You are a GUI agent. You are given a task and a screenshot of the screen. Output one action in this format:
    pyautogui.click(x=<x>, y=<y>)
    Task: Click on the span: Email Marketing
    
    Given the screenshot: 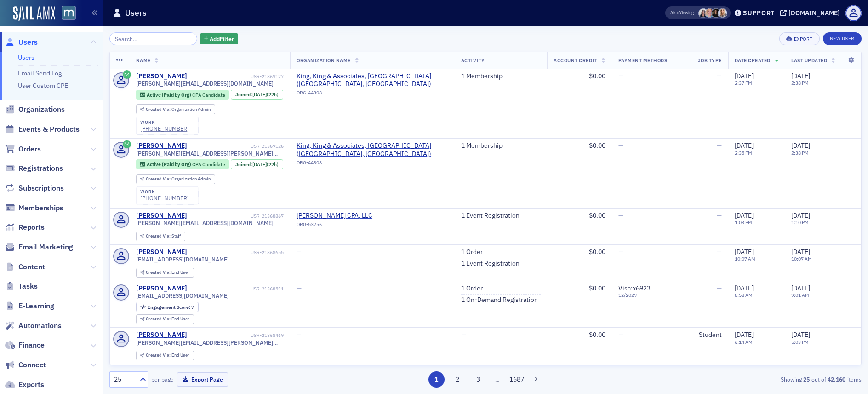 What is the action you would take?
    pyautogui.click(x=46, y=247)
    